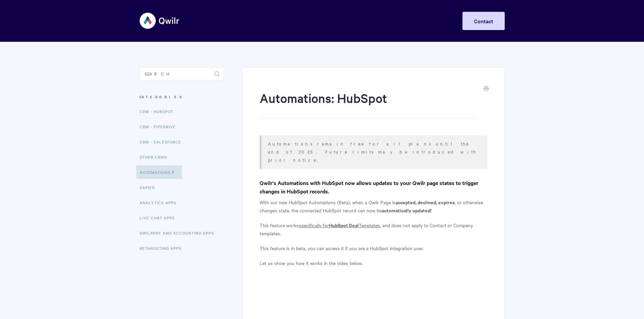  I want to click on a: Analytics Apps, so click(161, 203).